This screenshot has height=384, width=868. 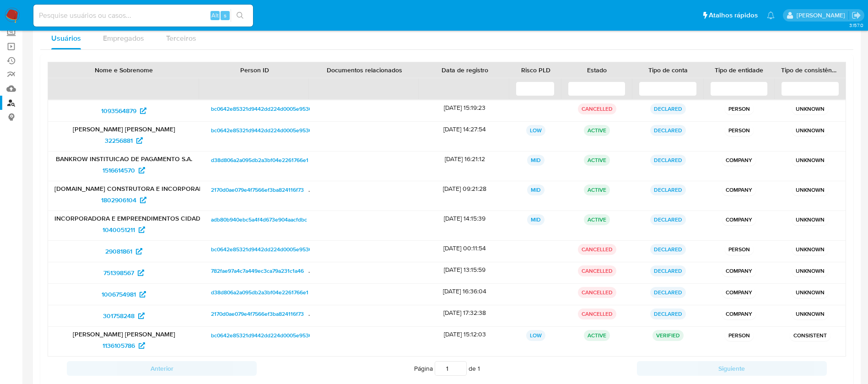 What do you see at coordinates (215, 15) in the screenshot?
I see `span: Alt` at bounding box center [215, 15].